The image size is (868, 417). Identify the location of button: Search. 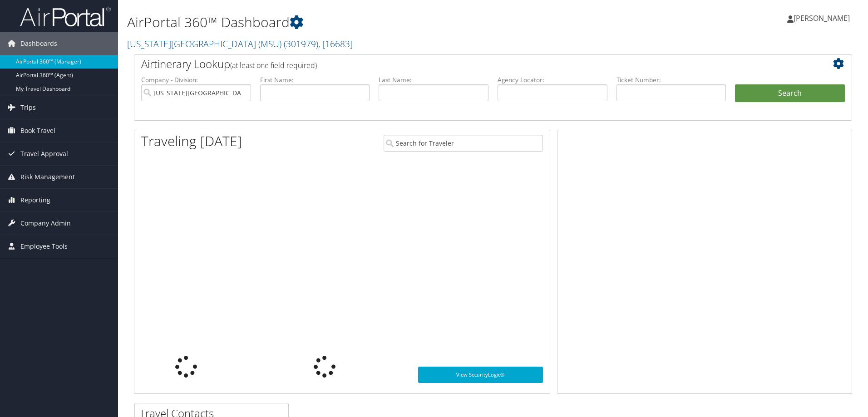
(790, 94).